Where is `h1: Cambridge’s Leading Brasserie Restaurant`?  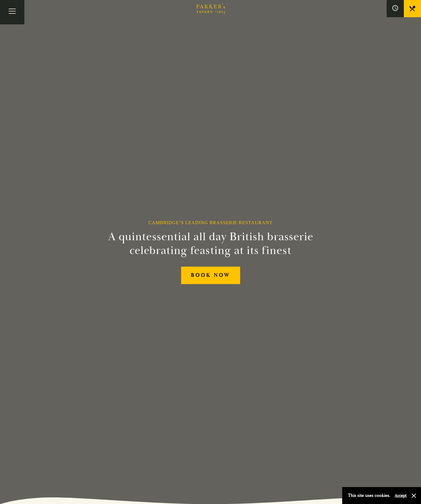 h1: Cambridge’s Leading Brasserie Restaurant is located at coordinates (210, 222).